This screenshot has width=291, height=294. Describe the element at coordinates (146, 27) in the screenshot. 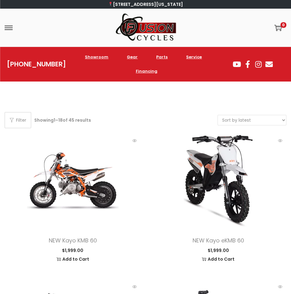

I see `img: Woostify mobile logo` at that location.